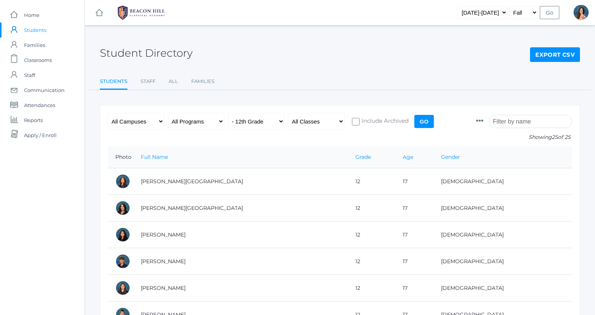  Describe the element at coordinates (38, 60) in the screenshot. I see `span: Classrooms` at that location.